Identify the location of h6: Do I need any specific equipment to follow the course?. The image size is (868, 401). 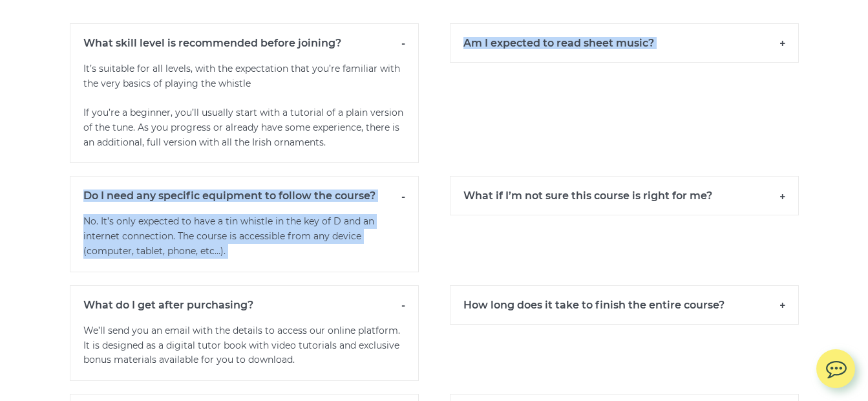
(245, 196).